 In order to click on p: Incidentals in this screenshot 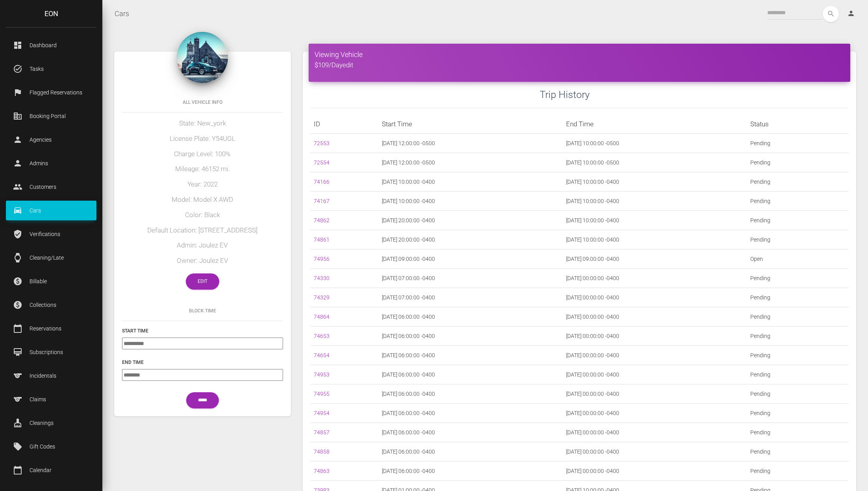, I will do `click(51, 375)`.